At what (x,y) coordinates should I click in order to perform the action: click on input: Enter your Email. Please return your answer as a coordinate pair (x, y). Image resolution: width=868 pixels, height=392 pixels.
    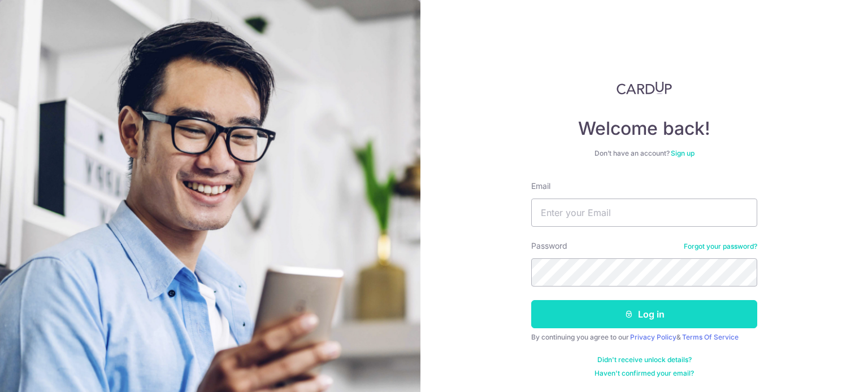
    Looking at the image, I should click on (644, 213).